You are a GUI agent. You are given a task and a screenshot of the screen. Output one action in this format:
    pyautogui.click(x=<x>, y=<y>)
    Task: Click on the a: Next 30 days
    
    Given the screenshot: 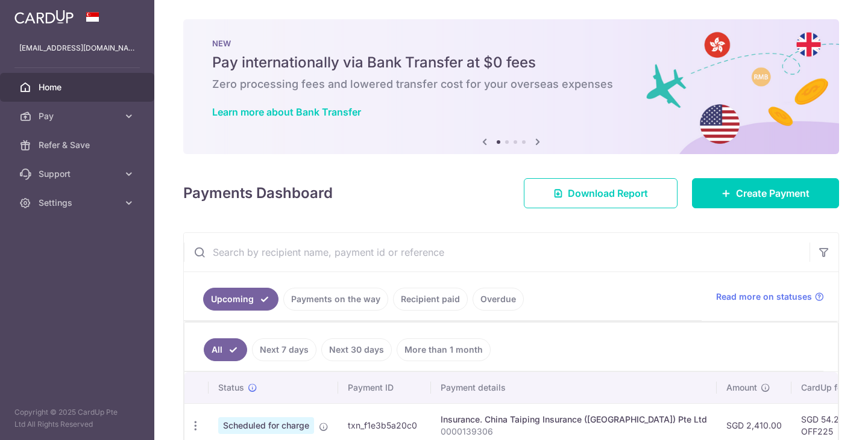 What is the action you would take?
    pyautogui.click(x=356, y=350)
    